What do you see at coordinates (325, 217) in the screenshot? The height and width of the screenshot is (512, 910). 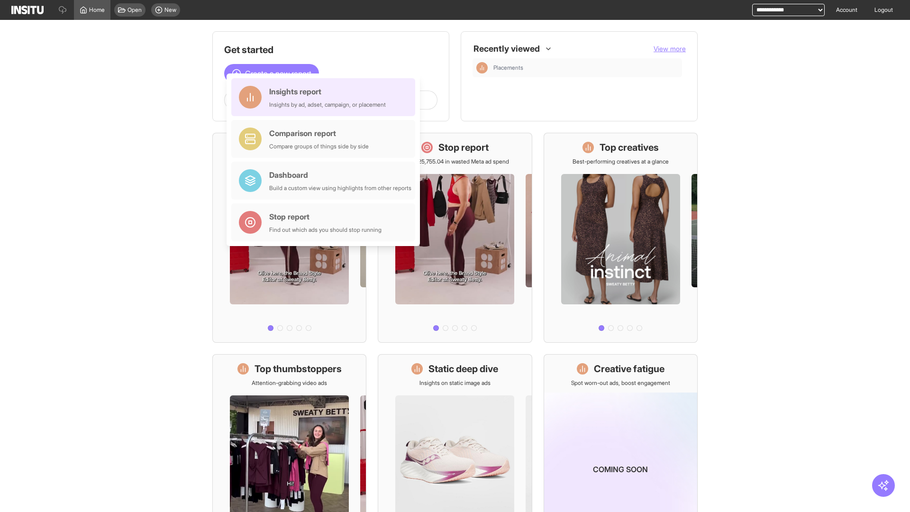 I see `div: Stop report` at bounding box center [325, 217].